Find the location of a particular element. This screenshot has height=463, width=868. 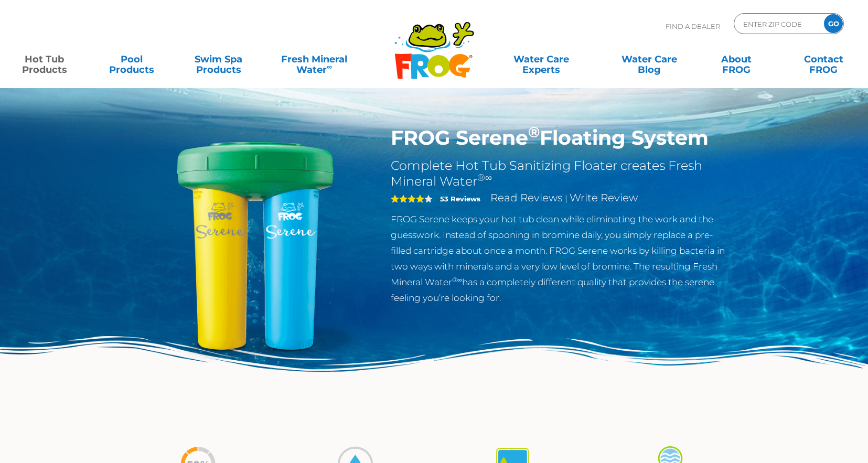

a: Write Review is located at coordinates (603, 197).